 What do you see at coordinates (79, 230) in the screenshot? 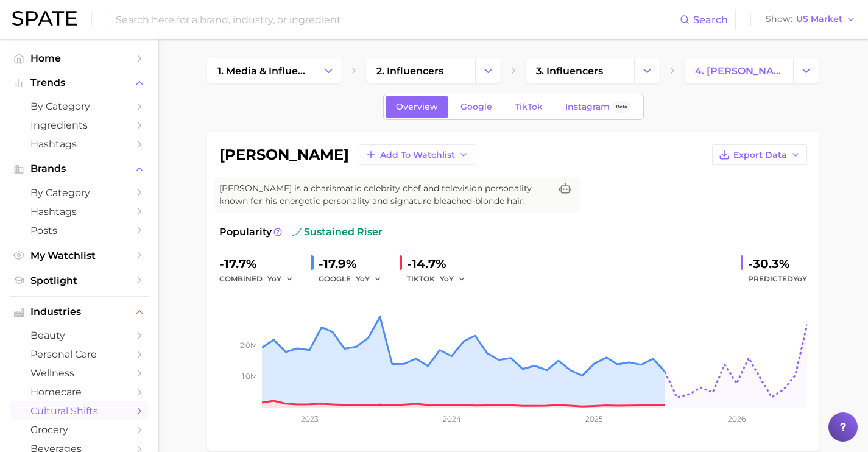
I see `span: Posts` at bounding box center [79, 230].